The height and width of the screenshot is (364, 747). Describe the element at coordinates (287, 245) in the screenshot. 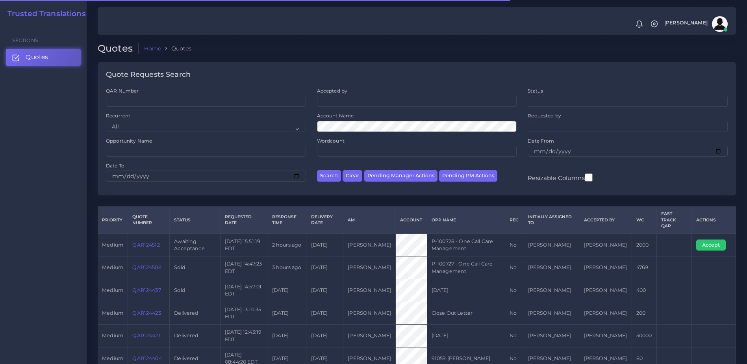

I see `td: 2 hours ago` at that location.